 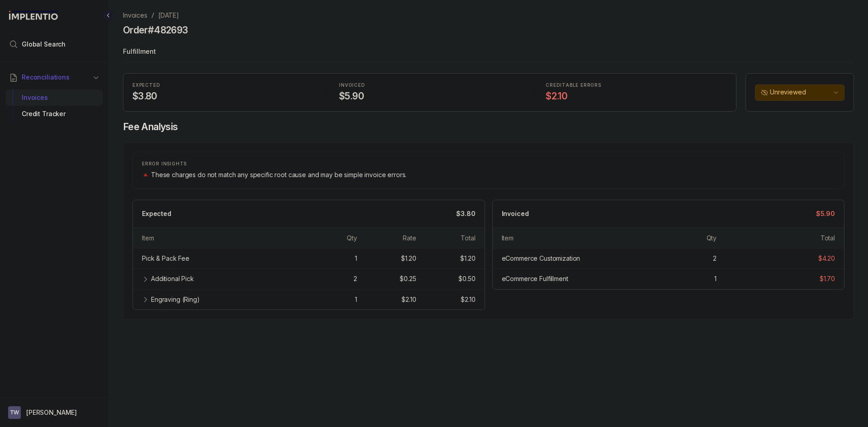 What do you see at coordinates (223, 86) in the screenshot?
I see `p: EXPECTED` at bounding box center [223, 86].